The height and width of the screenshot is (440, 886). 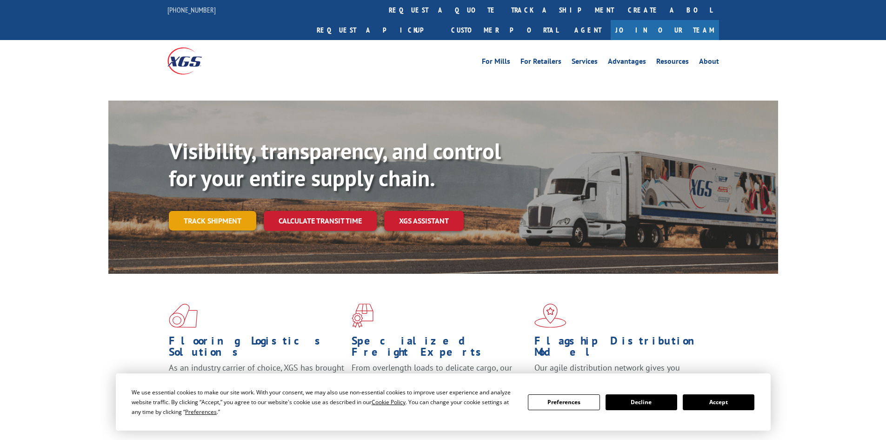 What do you see at coordinates (388, 401) in the screenshot?
I see `span: Cookie Policy` at bounding box center [388, 401].